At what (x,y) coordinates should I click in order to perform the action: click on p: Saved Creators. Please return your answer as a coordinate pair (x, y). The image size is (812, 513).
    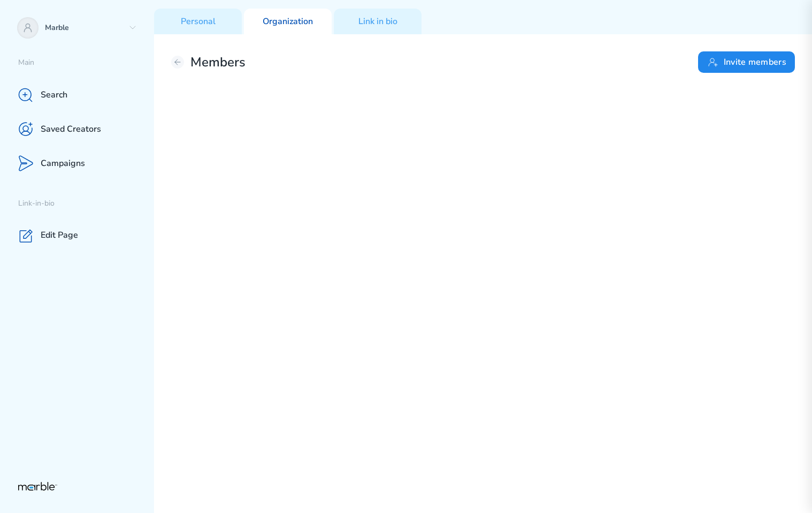
    Looking at the image, I should click on (71, 129).